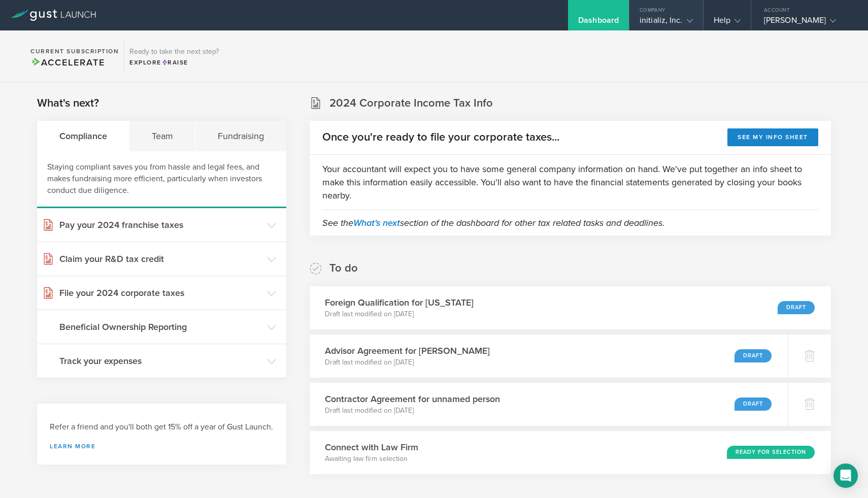  What do you see at coordinates (161, 361) in the screenshot?
I see `h3: Track your expenses` at bounding box center [161, 361].